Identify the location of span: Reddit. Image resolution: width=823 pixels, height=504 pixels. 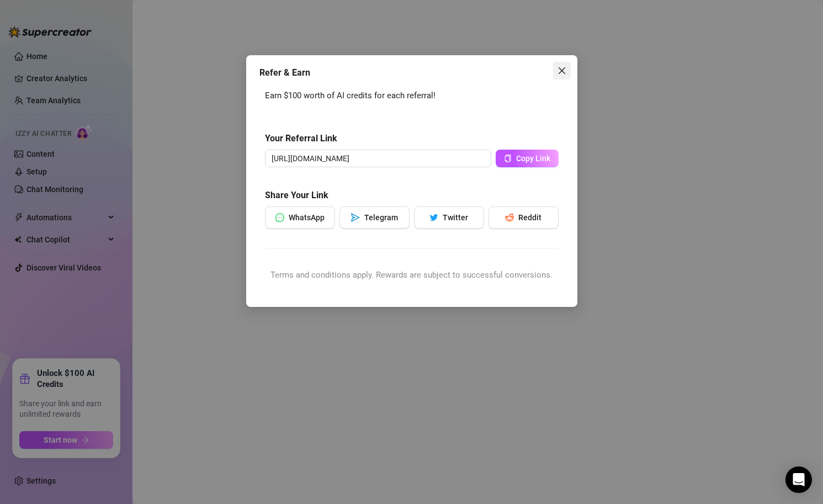
(530, 218).